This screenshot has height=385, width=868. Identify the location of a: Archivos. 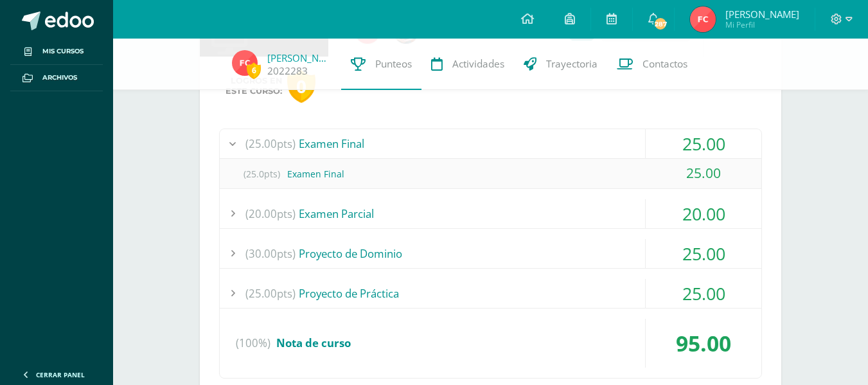
(57, 78).